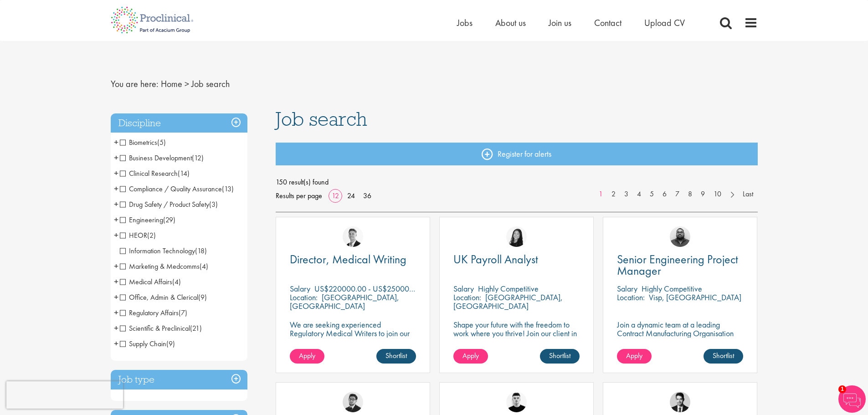 This screenshot has width=868, height=415. What do you see at coordinates (678, 194) in the screenshot?
I see `a: 7` at bounding box center [678, 194].